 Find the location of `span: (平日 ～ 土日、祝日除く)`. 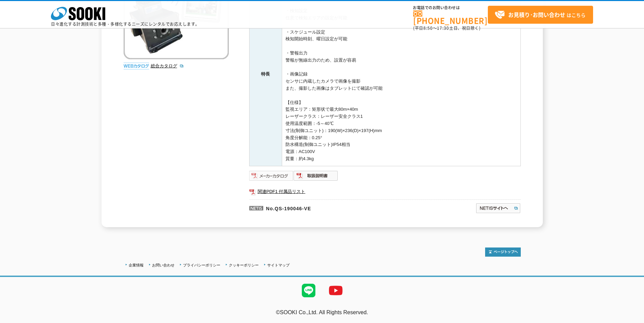

span: (平日 ～ 土日、祝日除く) is located at coordinates (447, 28).